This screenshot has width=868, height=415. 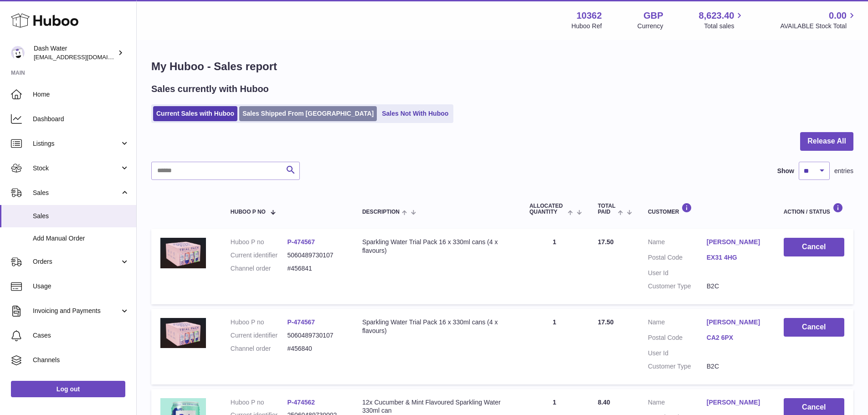 I want to click on h2: Sales currently with Huboo, so click(x=210, y=89).